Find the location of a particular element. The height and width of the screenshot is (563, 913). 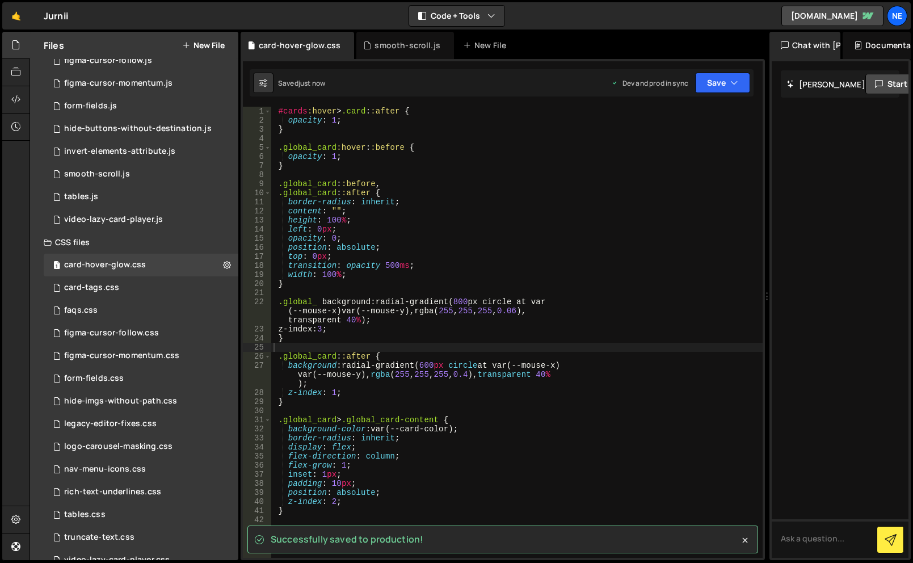

div: 31 is located at coordinates (257, 420).